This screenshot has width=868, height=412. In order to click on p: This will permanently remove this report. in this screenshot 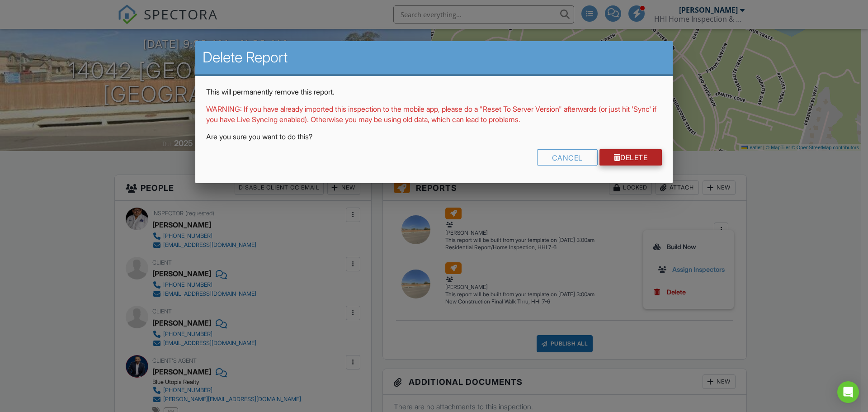, I will do `click(434, 92)`.